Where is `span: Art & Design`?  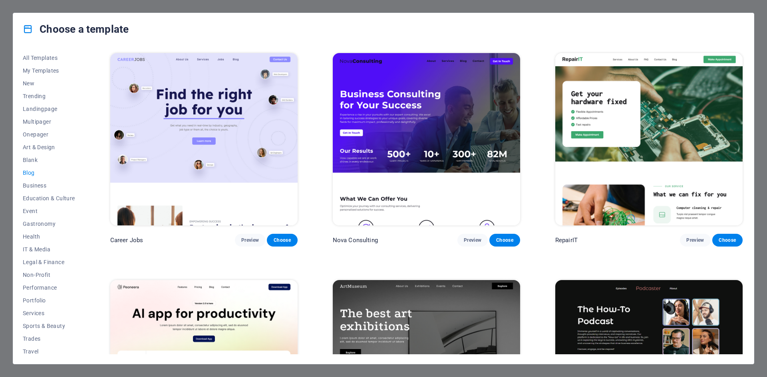
span: Art & Design is located at coordinates (49, 147).